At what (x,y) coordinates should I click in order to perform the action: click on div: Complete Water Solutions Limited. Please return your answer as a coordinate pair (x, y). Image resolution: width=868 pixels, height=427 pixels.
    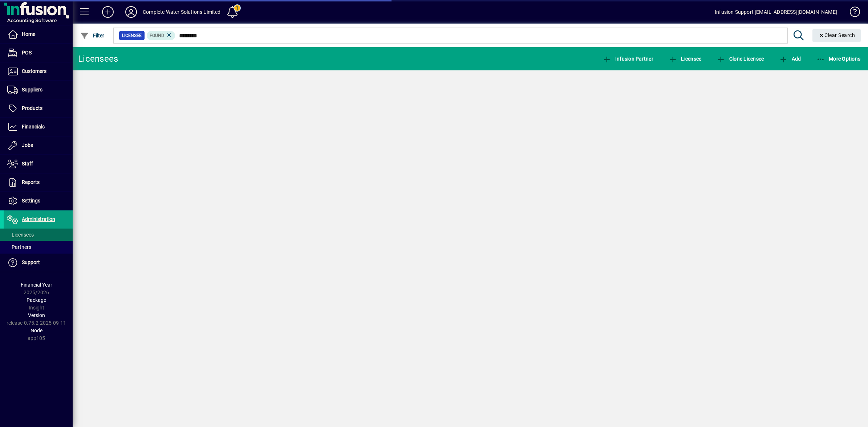
    Looking at the image, I should click on (181, 12).